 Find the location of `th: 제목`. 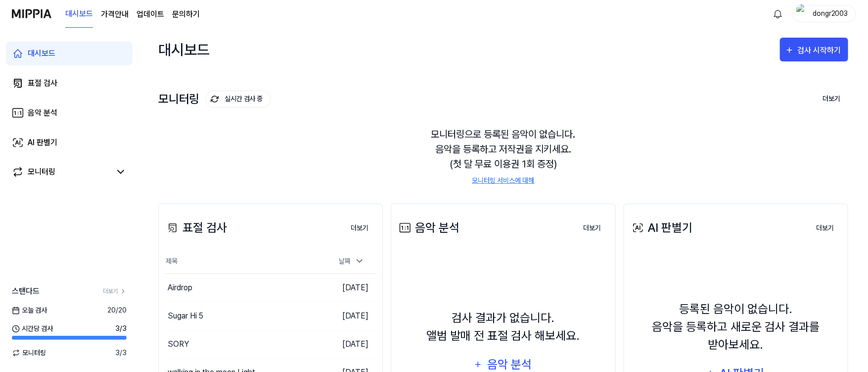

th: 제목 is located at coordinates (243, 261).